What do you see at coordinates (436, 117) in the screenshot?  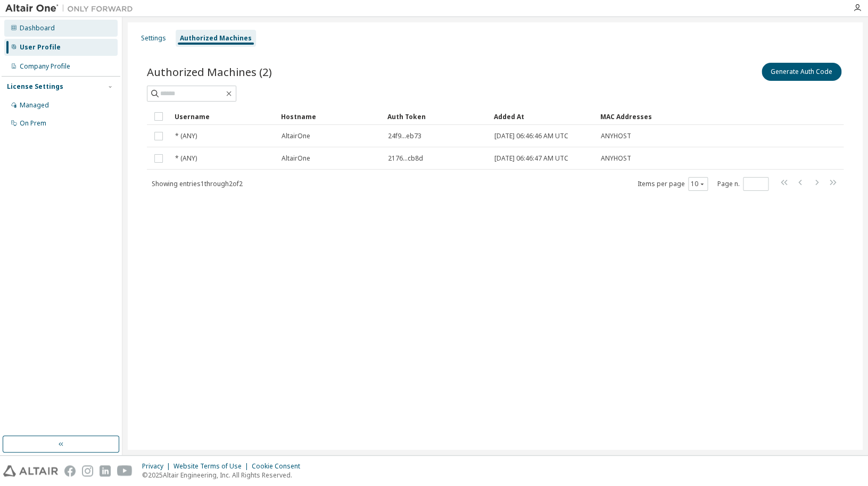 I see `div: Auth Token` at bounding box center [436, 117].